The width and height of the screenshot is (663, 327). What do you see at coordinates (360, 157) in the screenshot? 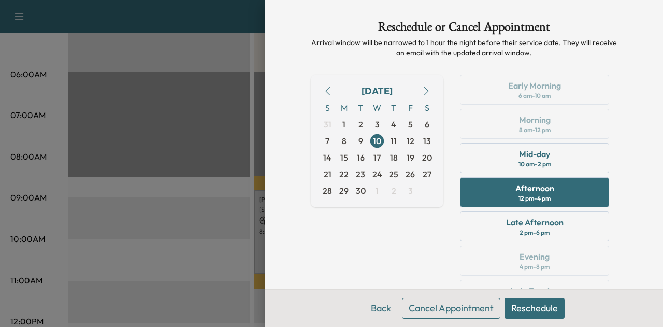
I see `span: 16` at bounding box center [360, 157].